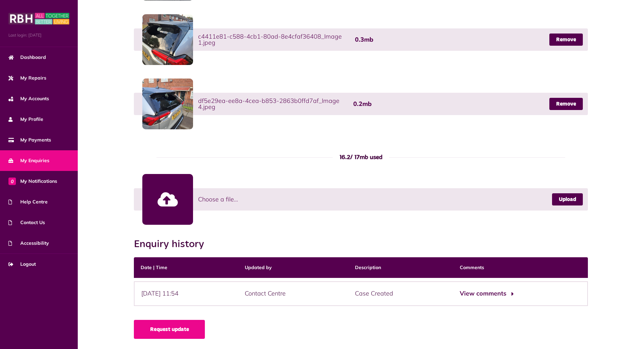 Image resolution: width=644 pixels, height=349 pixels. Describe the element at coordinates (22, 264) in the screenshot. I see `span: Logout` at that location.